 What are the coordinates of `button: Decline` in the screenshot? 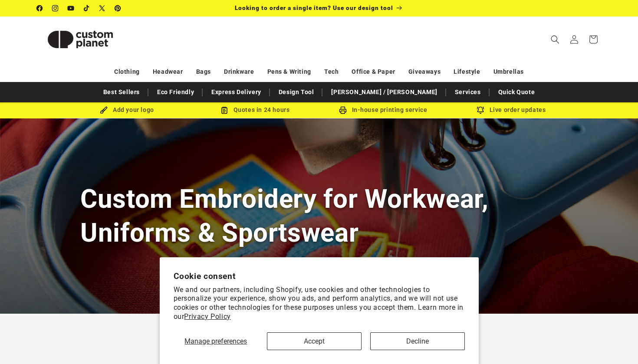 It's located at (418, 341).